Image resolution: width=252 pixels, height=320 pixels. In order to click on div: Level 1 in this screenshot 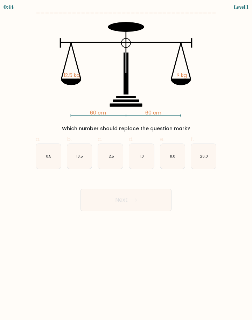, I will do `click(241, 7)`.